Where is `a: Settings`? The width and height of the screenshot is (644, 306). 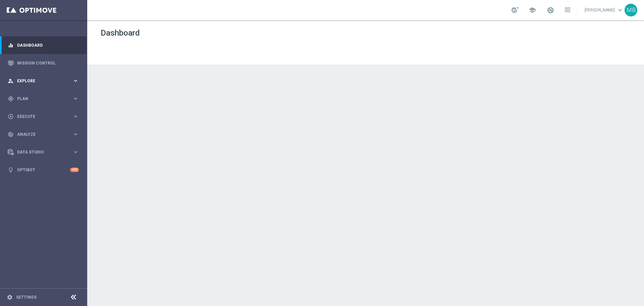 a: Settings is located at coordinates (26, 297).